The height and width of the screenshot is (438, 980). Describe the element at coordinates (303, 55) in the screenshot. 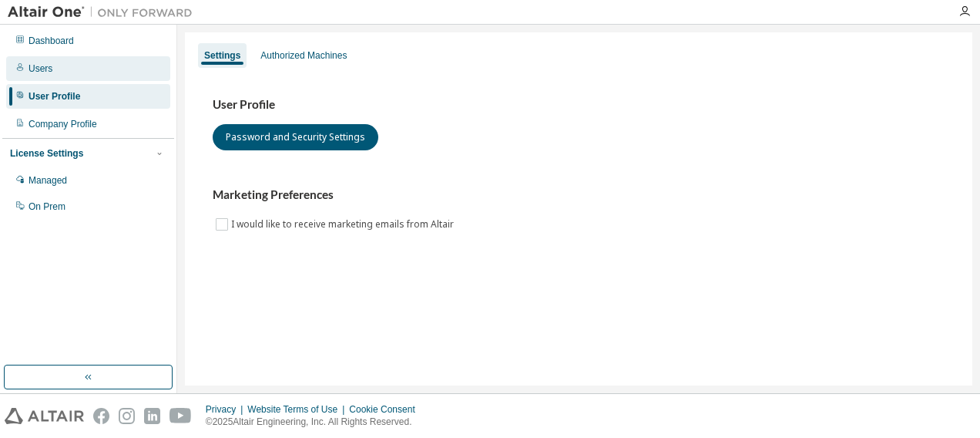

I see `div: Authorized Machines` at that location.